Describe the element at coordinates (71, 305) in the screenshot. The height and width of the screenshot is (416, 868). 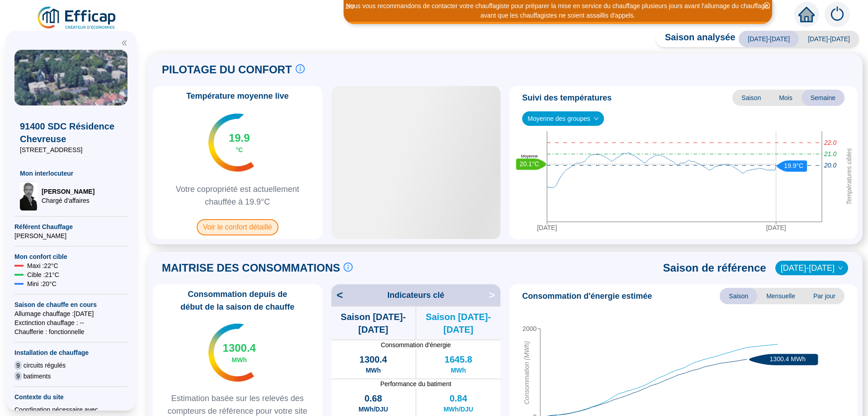
I see `span: Saison de chauffe en cours` at that location.